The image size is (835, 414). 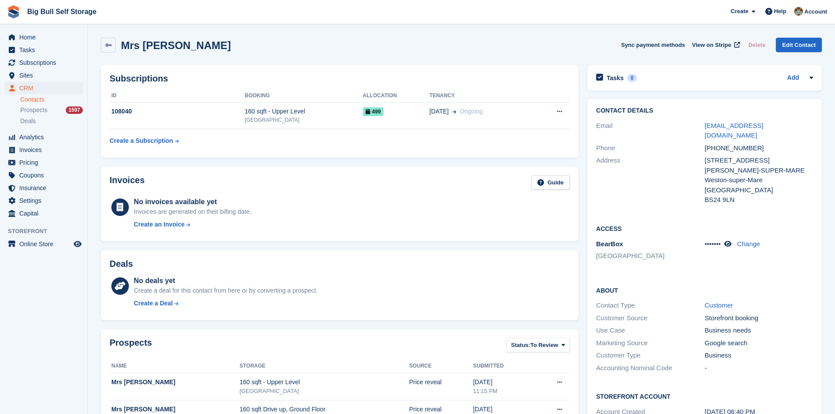 I want to click on th: Name, so click(x=175, y=367).